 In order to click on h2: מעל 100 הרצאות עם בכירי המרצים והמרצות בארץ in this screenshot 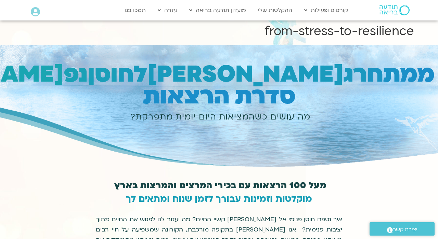, I will do `click(220, 186)`.